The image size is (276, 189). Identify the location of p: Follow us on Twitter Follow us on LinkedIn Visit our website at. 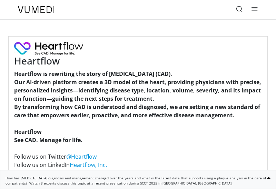
(138, 165).